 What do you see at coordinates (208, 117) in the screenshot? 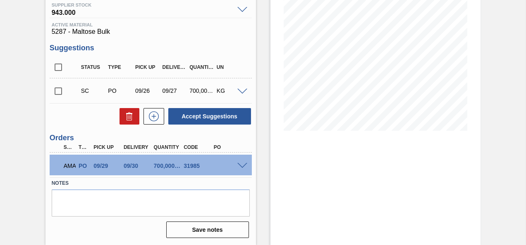
I see `div: Accept Suggestions` at bounding box center [208, 117].